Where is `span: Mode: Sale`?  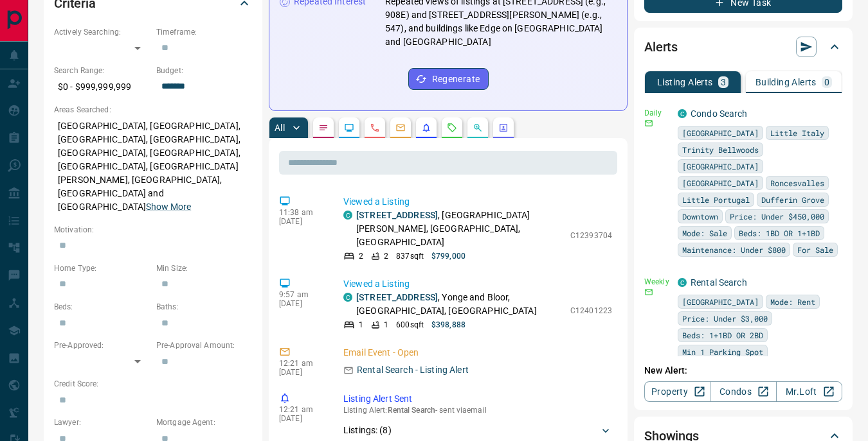
span: Mode: Sale is located at coordinates (704, 234).